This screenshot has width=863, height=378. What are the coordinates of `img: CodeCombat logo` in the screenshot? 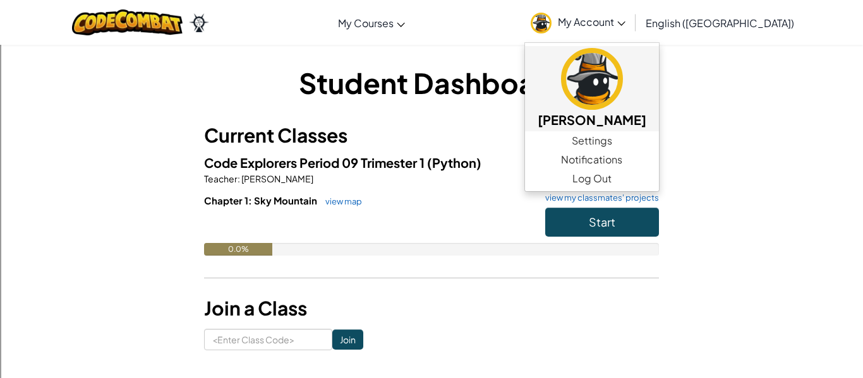 It's located at (127, 22).